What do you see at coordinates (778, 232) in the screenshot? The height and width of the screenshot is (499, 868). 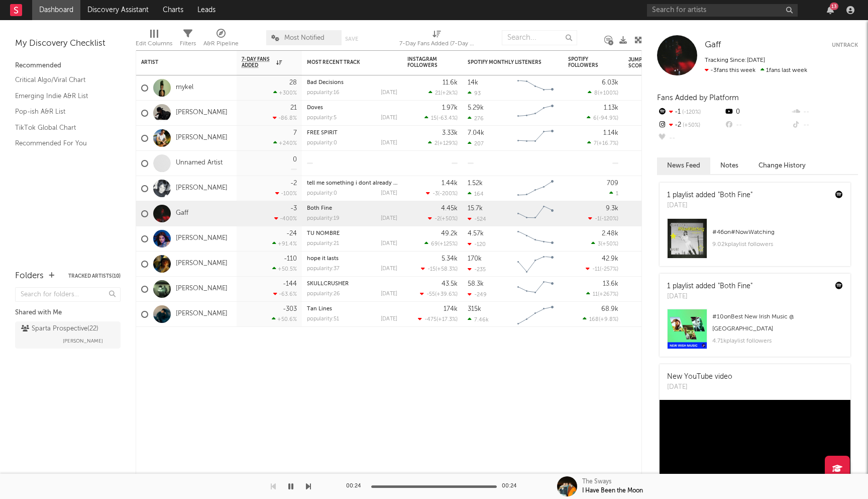 I see `div: # 46 on #NowWatching` at bounding box center [778, 232].